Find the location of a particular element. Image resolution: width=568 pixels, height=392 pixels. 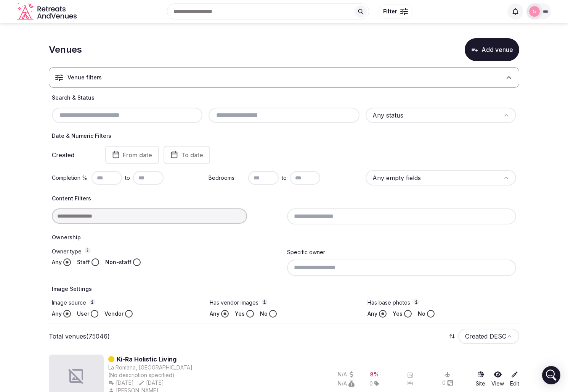

label: Created is located at coordinates (73, 155).